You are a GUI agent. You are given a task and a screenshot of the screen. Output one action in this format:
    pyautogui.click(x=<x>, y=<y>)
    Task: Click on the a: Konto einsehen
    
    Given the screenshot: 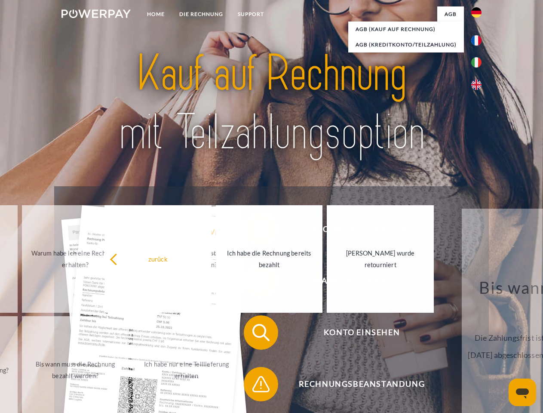 What is the action you would take?
    pyautogui.click(x=356, y=332)
    